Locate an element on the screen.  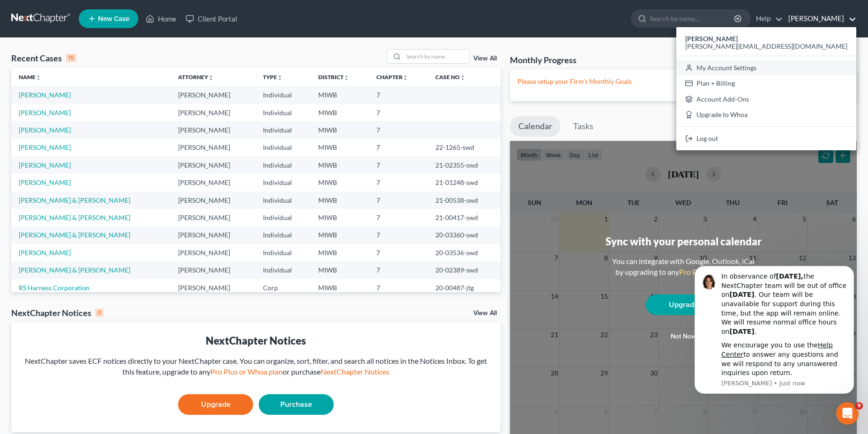
button: Not now is located at coordinates (683, 337).